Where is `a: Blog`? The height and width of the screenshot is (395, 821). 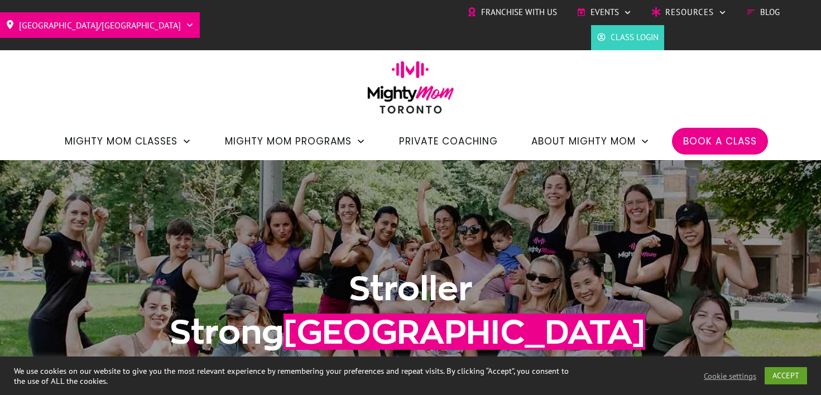
a: Blog is located at coordinates (763, 12).